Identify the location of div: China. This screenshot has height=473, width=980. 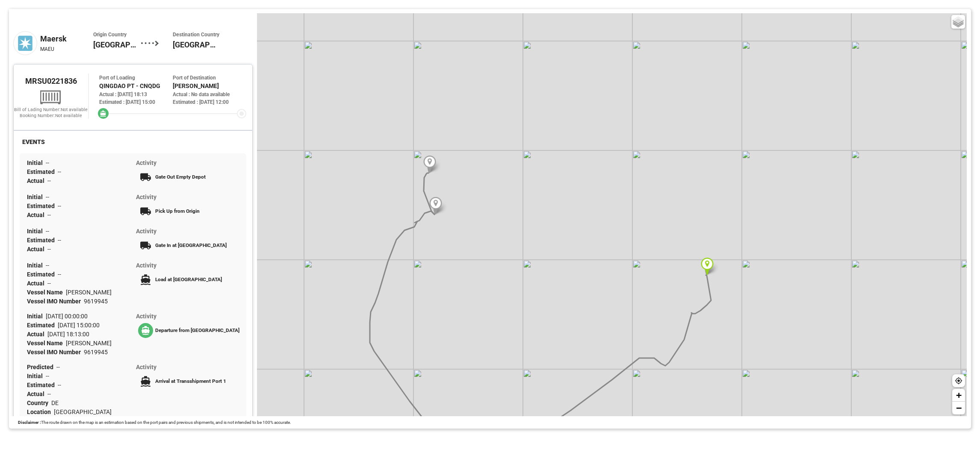
(117, 43).